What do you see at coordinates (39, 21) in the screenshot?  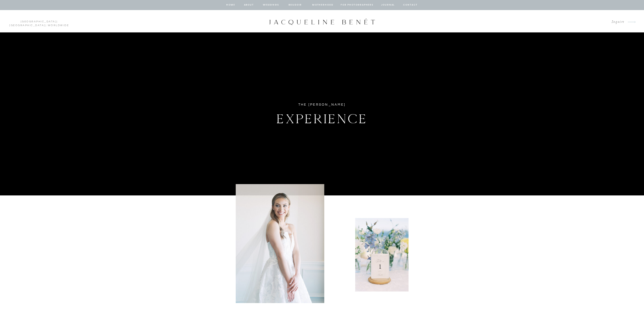 I see `p: | | Worldwide` at bounding box center [39, 21].